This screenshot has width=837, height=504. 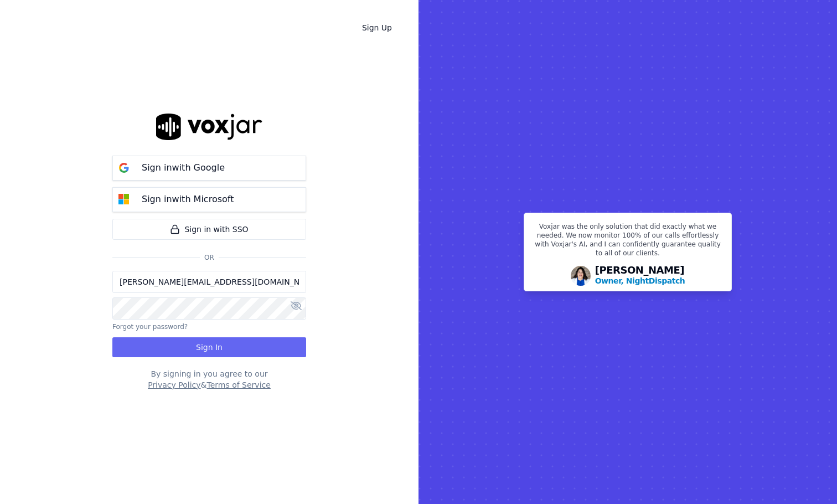 What do you see at coordinates (174, 385) in the screenshot?
I see `button: Privacy Policy` at bounding box center [174, 385].